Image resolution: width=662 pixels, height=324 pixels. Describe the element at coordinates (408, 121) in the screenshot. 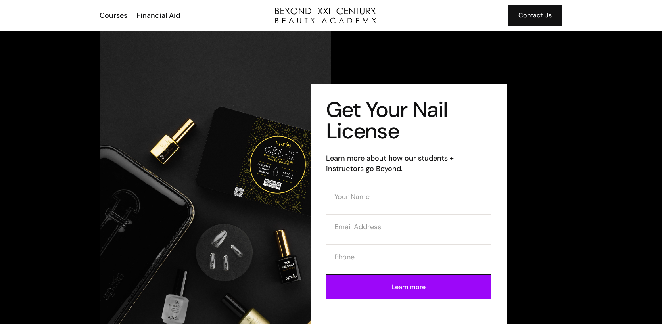

I see `h1: Get Your Nail License` at that location.